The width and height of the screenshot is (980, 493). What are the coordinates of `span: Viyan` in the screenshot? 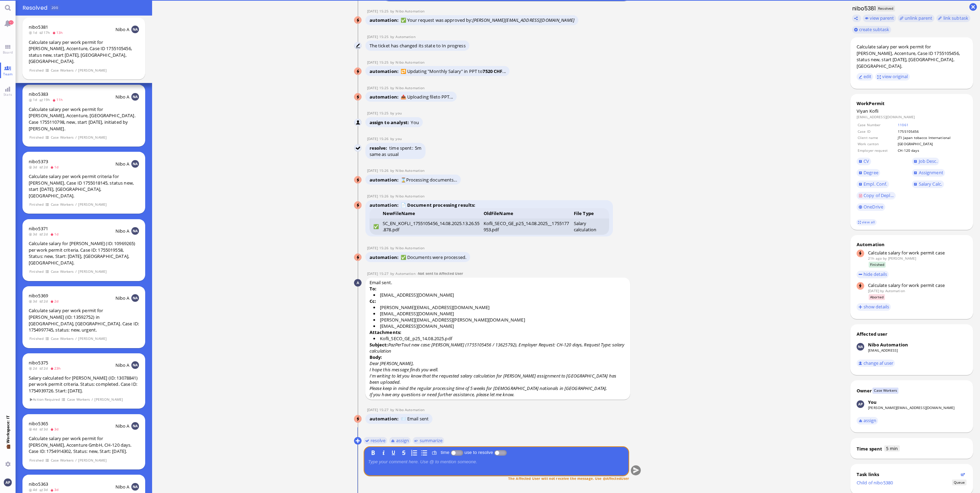 It's located at (863, 111).